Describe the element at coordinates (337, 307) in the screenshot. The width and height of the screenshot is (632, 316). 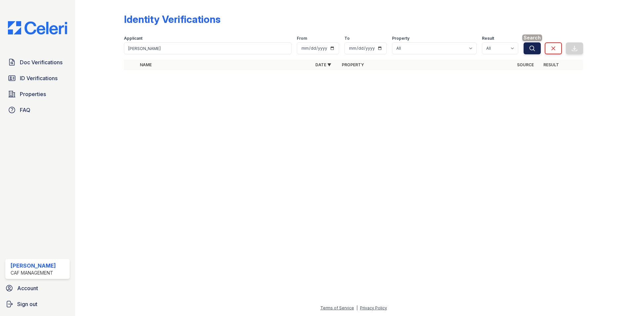
I see `a: Terms of Service` at that location.